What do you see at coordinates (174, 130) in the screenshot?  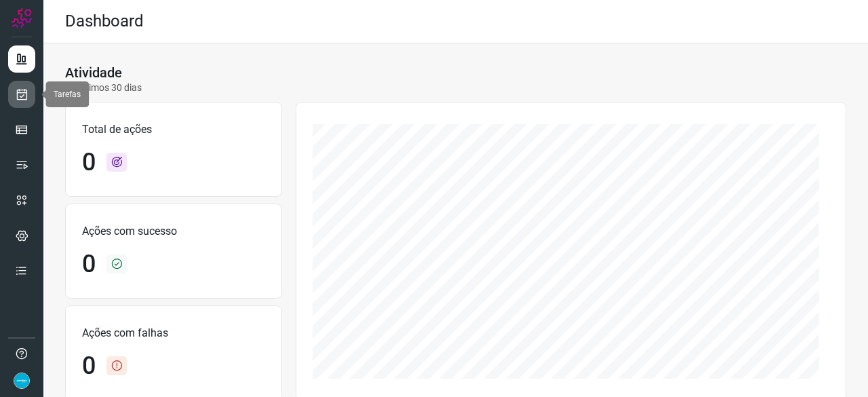 I see `p: Total de ações` at bounding box center [174, 130].